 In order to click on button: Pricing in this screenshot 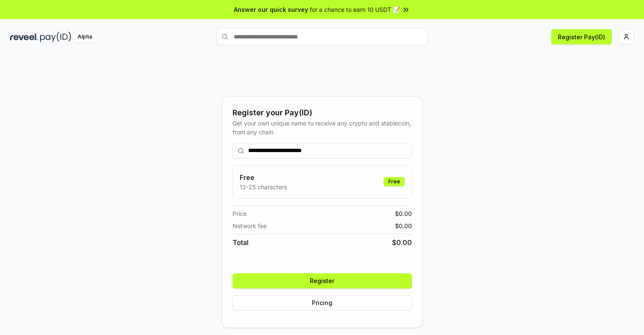, I will do `click(322, 303)`.